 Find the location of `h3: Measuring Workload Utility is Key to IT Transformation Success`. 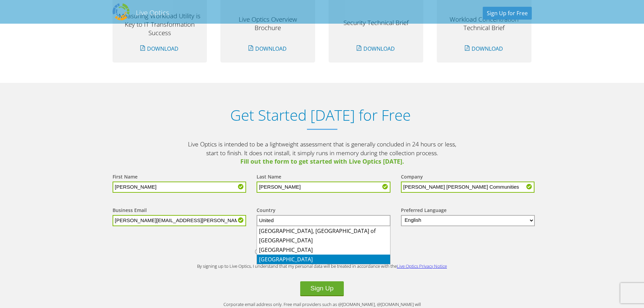

h3: Measuring Workload Utility is Key to IT Transformation Success is located at coordinates (160, 24).